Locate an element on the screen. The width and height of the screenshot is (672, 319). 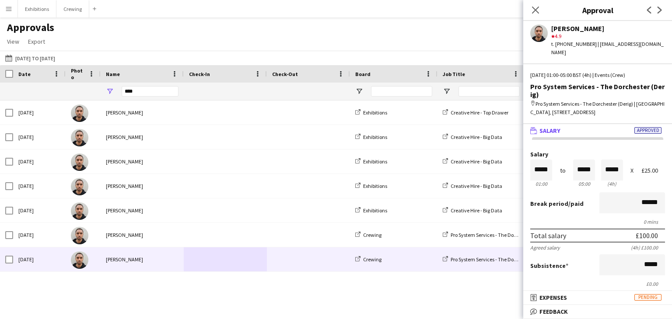
span: View is located at coordinates (13, 42).